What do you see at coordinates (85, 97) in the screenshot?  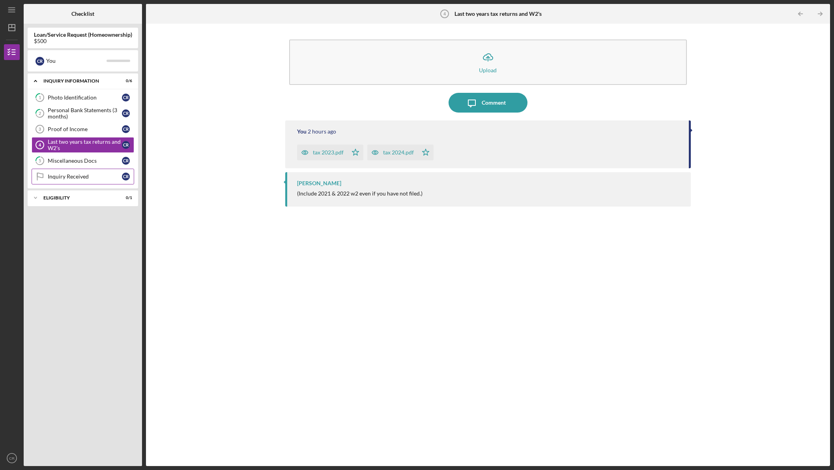 I see `div: Photo Identification` at bounding box center [85, 97].